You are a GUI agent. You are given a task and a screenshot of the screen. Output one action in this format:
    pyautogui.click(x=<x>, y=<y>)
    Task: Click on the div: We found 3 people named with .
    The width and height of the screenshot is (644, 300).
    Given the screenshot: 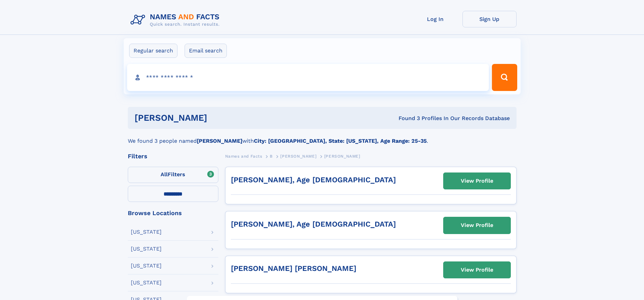 What is the action you would take?
    pyautogui.click(x=322, y=137)
    